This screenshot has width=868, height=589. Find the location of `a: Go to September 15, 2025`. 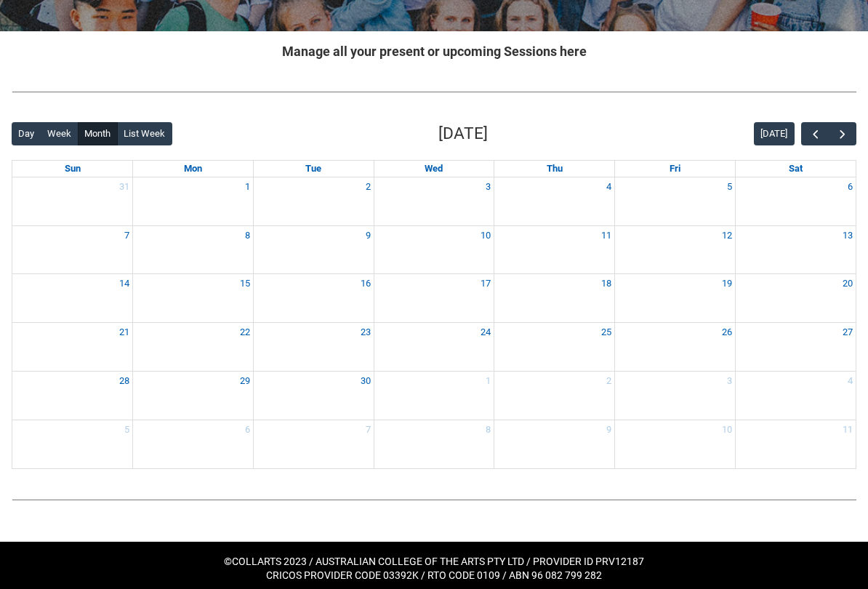

a: Go to September 15, 2025 is located at coordinates (245, 284).